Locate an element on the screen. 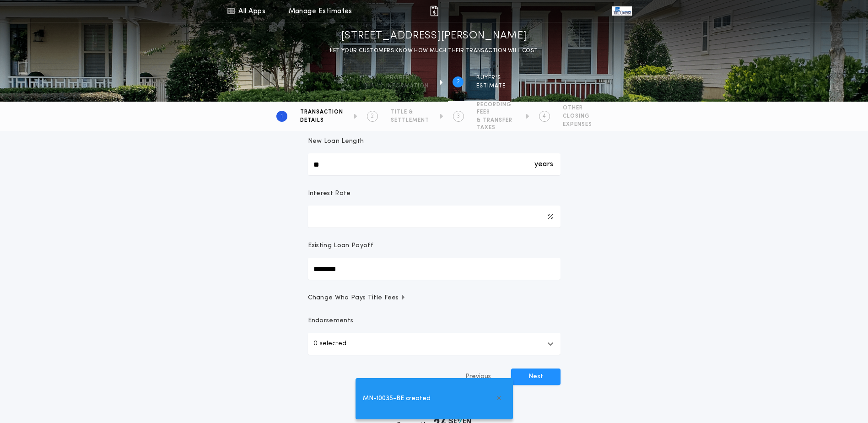 This screenshot has width=868, height=423. span: DETAILS is located at coordinates (322, 120).